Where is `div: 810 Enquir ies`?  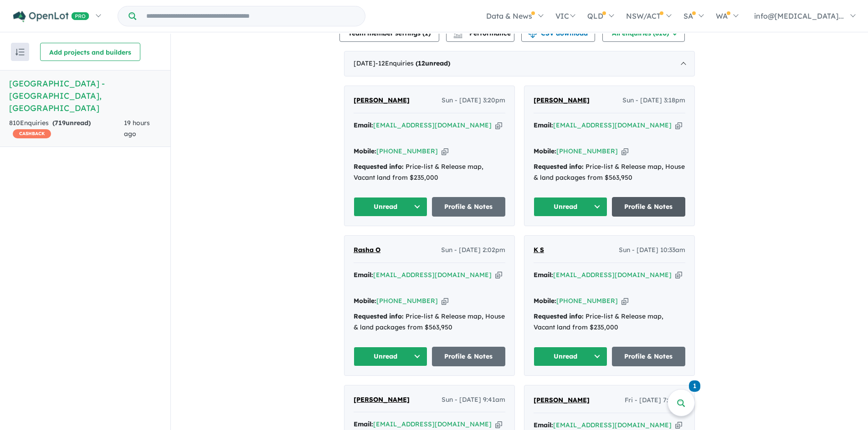
div: 810 Enquir ies is located at coordinates (66, 129).